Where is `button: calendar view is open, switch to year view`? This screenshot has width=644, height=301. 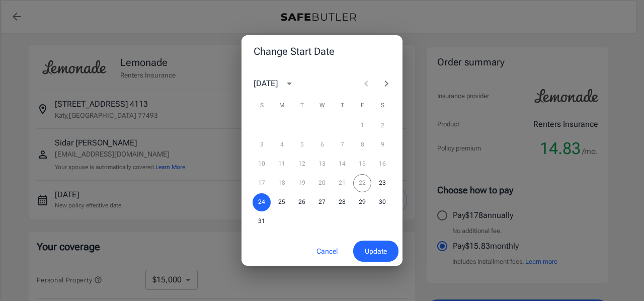
button: calendar view is open, switch to year view is located at coordinates (289, 84).